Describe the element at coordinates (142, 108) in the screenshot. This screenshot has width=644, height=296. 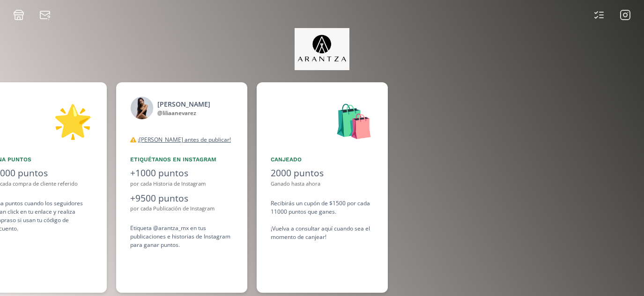
I see `img: 472866662_2015896602243155_15014156077129679_n.jpg` at that location.